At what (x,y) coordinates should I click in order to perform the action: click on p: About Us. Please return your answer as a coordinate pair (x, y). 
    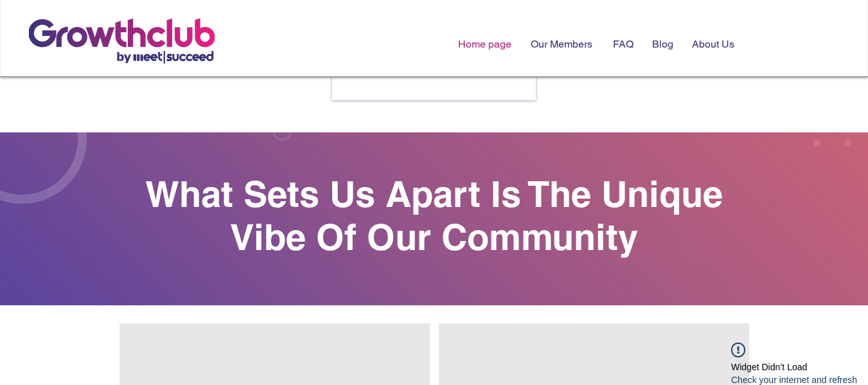
    Looking at the image, I should click on (713, 44).